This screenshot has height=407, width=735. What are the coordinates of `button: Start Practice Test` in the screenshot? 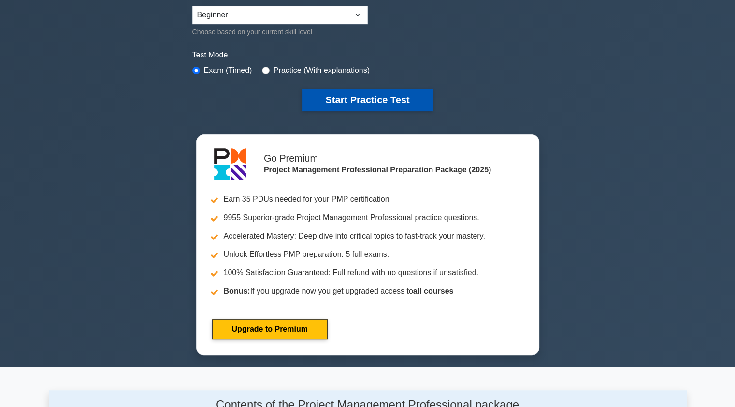 It's located at (367, 100).